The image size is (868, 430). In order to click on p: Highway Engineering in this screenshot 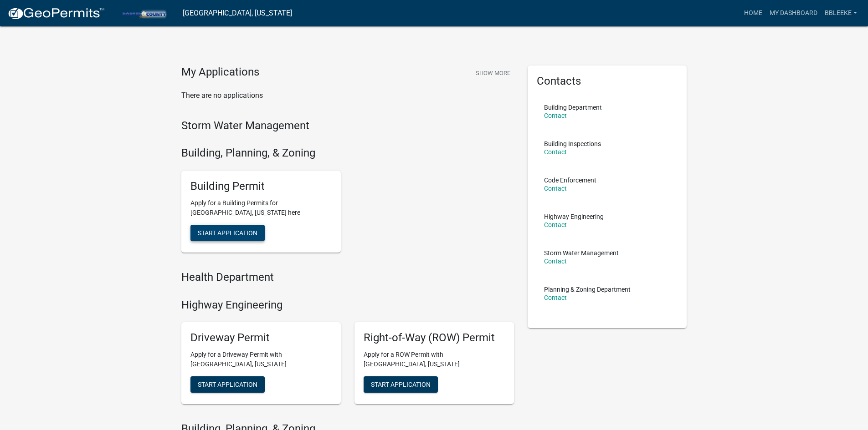, I will do `click(574, 217)`.